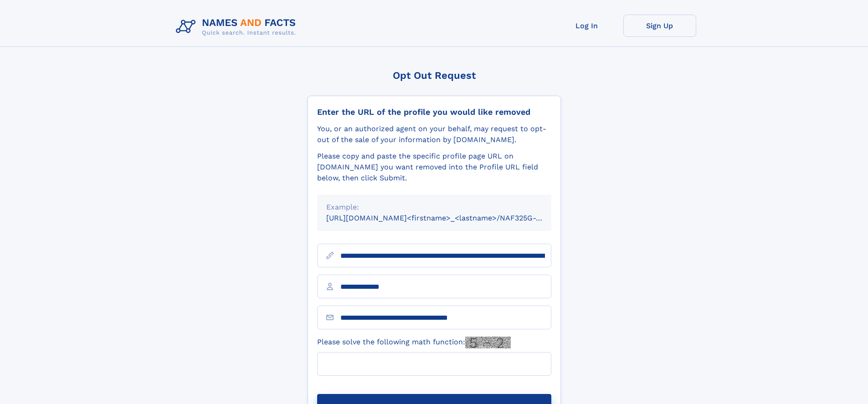  What do you see at coordinates (434, 75) in the screenshot?
I see `div: Opt Out Request` at bounding box center [434, 75].